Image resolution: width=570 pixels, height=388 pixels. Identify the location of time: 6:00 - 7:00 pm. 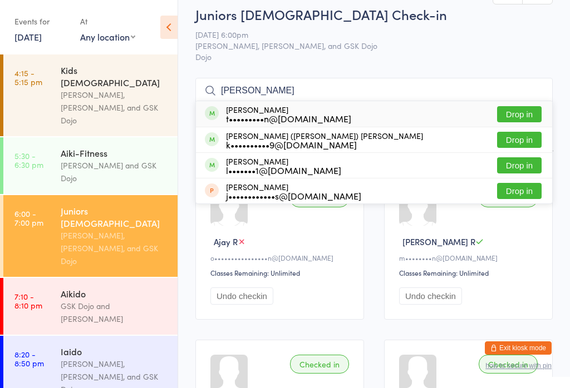
(29, 218).